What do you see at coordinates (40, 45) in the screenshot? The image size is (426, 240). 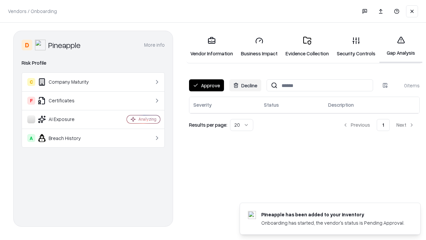 I see `img: Pineapple` at bounding box center [40, 45].